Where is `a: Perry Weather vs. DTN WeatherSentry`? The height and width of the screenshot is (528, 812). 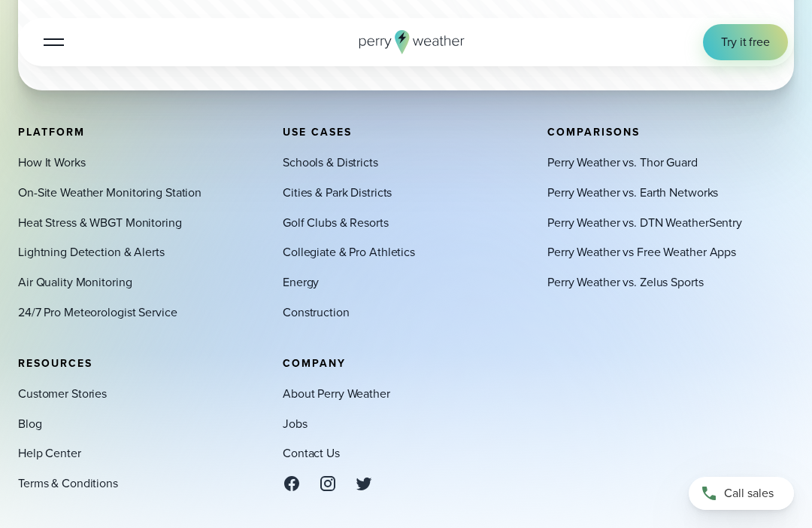
a: Perry Weather vs. DTN WeatherSentry is located at coordinates (644, 223).